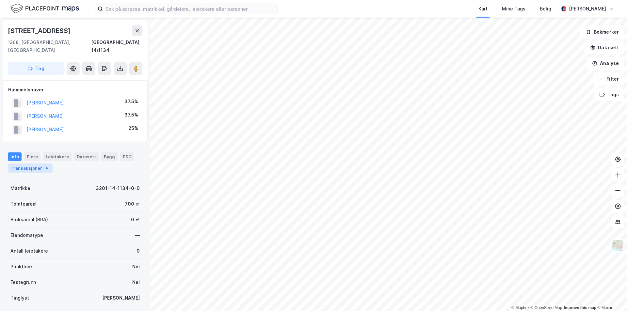 This screenshot has height=311, width=627. What do you see at coordinates (29, 251) in the screenshot?
I see `div: Antall leietakere` at bounding box center [29, 251].